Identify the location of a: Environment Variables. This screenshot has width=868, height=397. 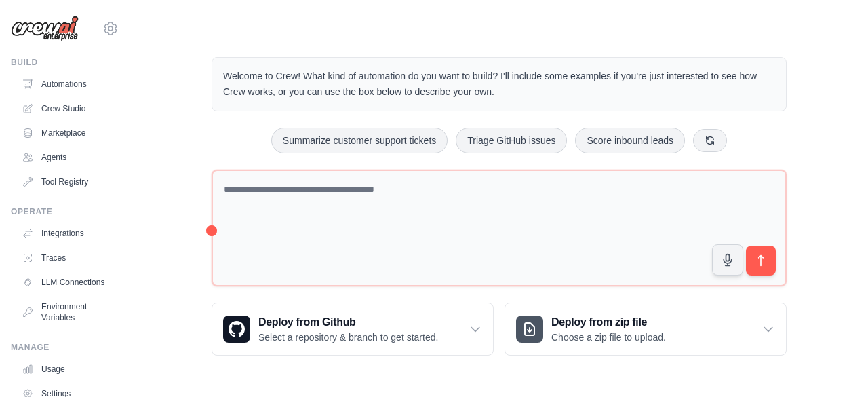
(67, 312).